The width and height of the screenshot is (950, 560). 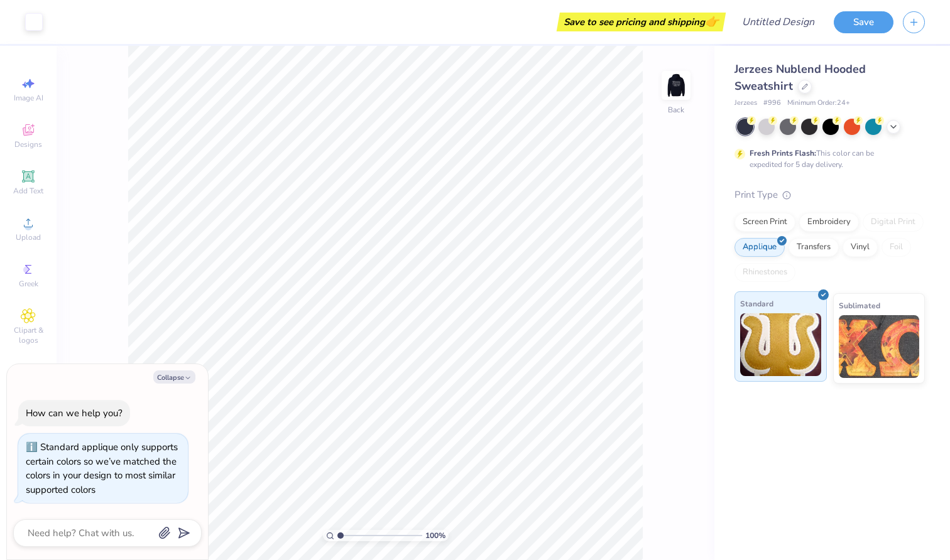 What do you see at coordinates (799, 77) in the screenshot?
I see `span: Jerzees Nublend Hooded Sweatshirt` at bounding box center [799, 77].